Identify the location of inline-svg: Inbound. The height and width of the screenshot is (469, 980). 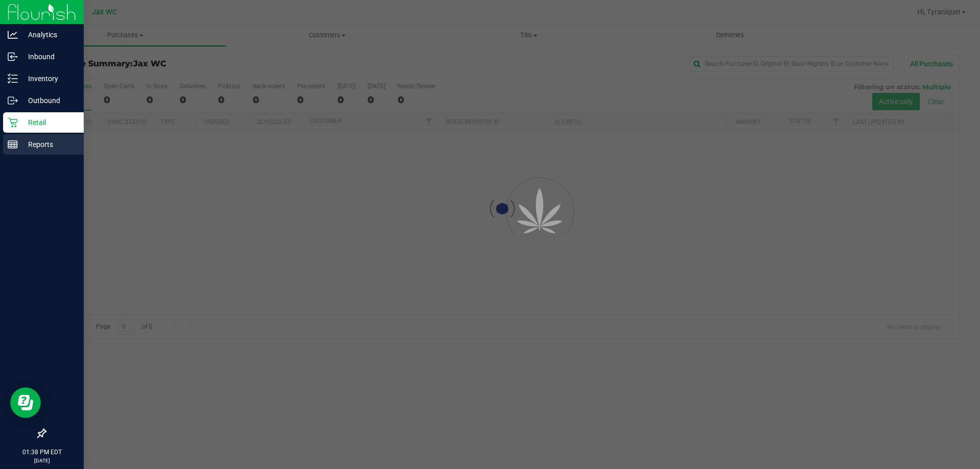
(12, 56).